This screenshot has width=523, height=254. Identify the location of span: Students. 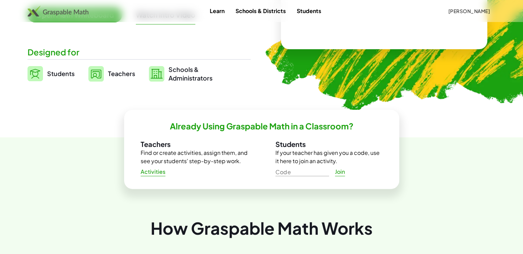
(61, 73).